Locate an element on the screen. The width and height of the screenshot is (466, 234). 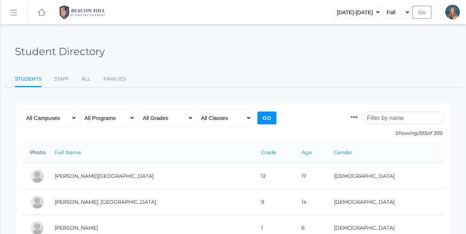
h2: Student Directory is located at coordinates (60, 51).